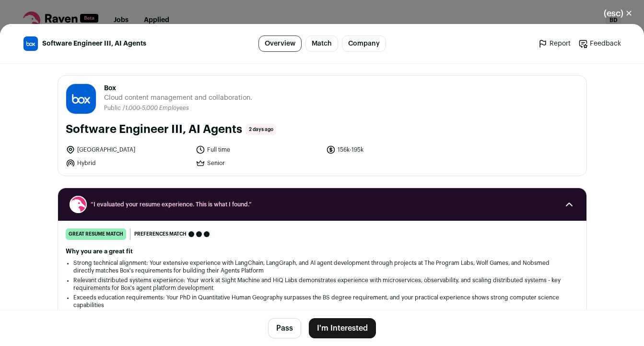  I want to click on span: Preferences match, so click(160, 234).